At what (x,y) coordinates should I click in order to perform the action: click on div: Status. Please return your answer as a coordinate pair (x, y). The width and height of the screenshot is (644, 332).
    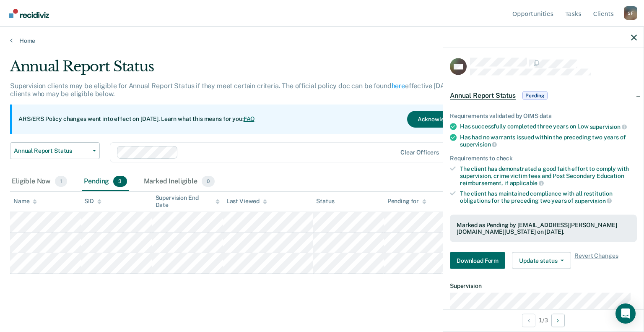
    Looking at the image, I should click on (325, 201).